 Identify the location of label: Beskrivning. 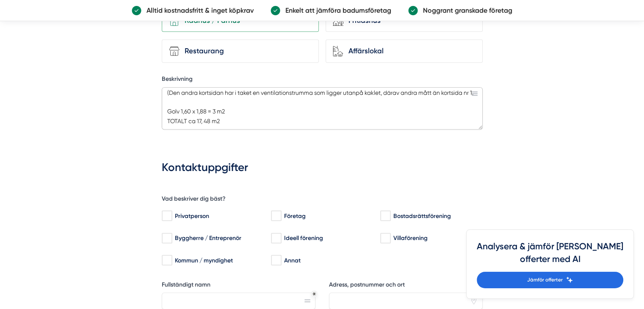
(322, 80).